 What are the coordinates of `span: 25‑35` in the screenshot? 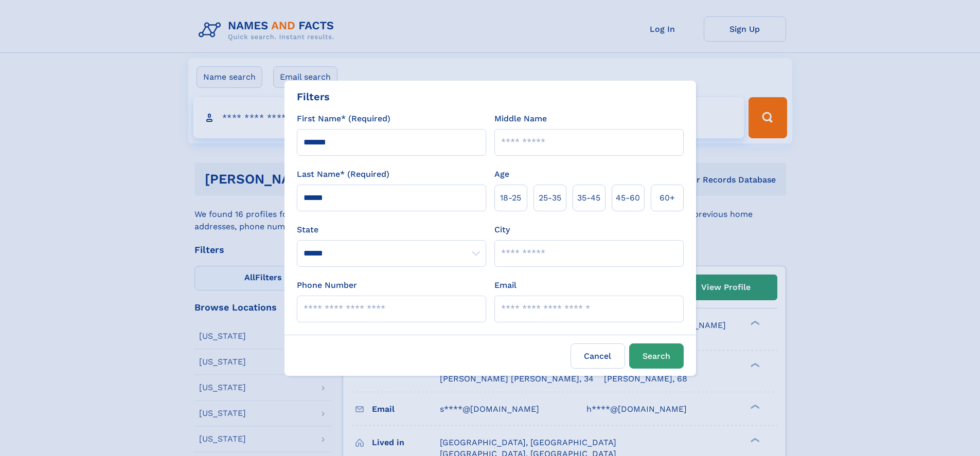 It's located at (550, 198).